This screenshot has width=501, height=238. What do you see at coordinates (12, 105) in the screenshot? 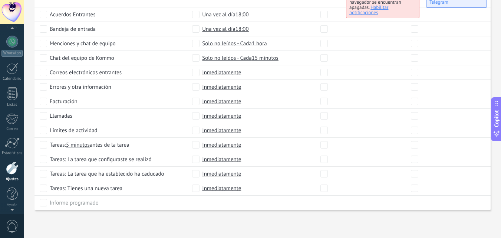
I see `div: Listas` at bounding box center [12, 105].